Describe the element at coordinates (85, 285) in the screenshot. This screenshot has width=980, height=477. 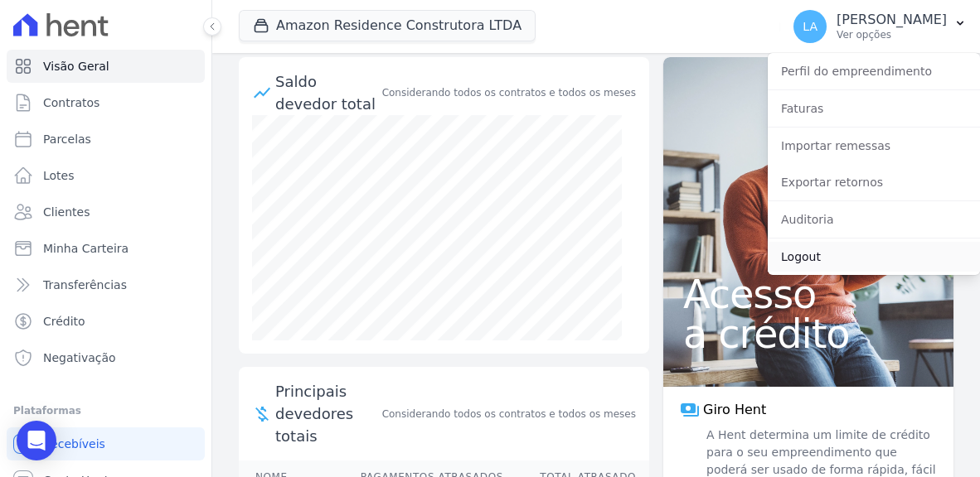
I see `span: Transferências` at that location.